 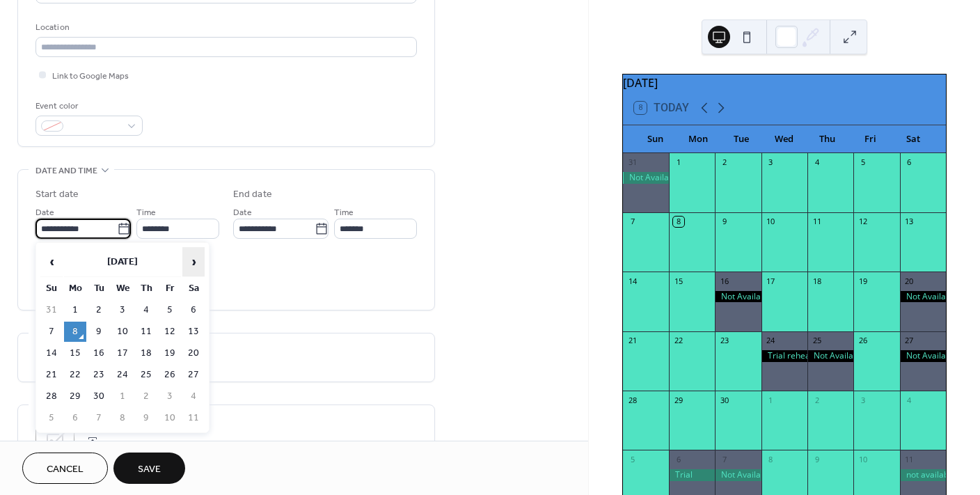 I want to click on div: 31, so click(x=632, y=162).